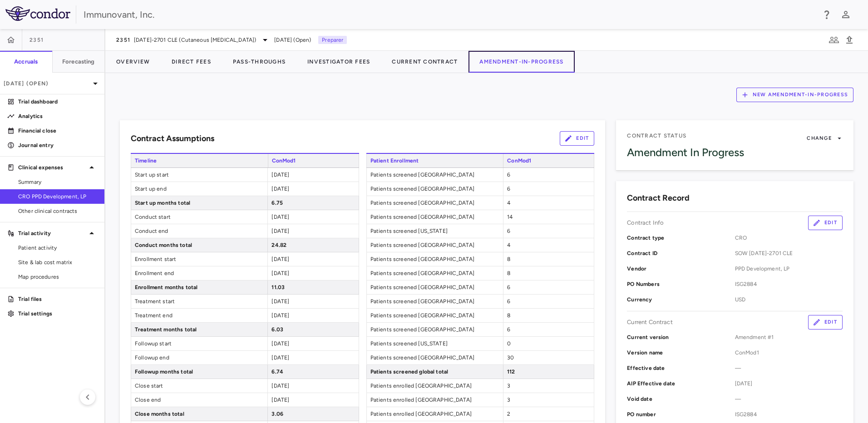  What do you see at coordinates (191, 62) in the screenshot?
I see `button: Direct Fees` at bounding box center [191, 62].